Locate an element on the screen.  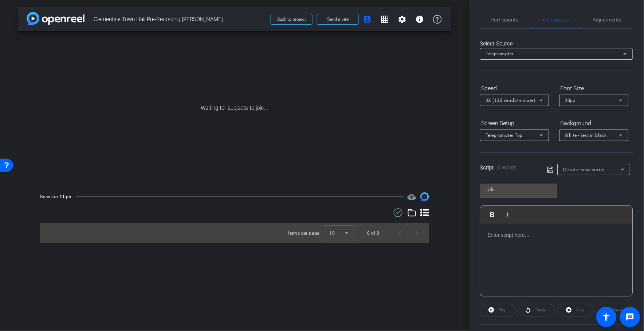
span: 30px is located at coordinates (570, 100).